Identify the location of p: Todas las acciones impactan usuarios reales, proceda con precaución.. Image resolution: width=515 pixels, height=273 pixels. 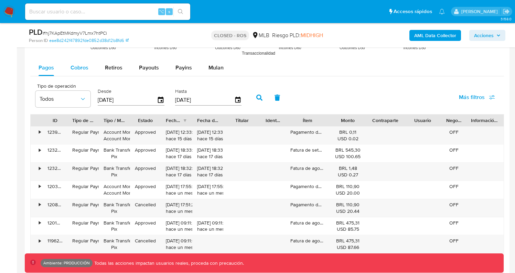
(168, 263).